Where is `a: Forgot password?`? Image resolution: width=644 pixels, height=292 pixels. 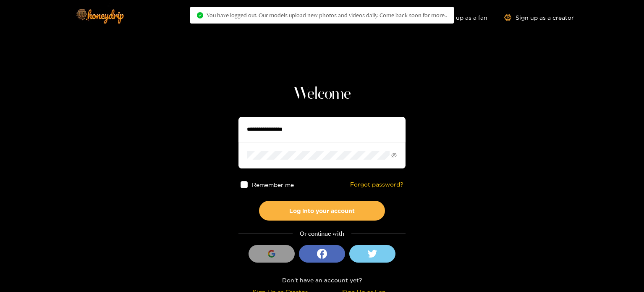
a: Forgot password? is located at coordinates (377, 184).